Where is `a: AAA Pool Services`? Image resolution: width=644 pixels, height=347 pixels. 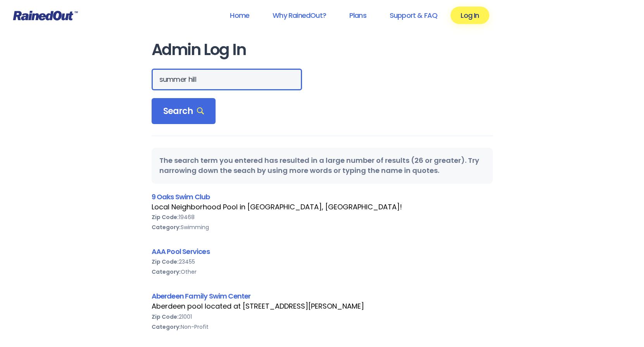
a: AAA Pool Services is located at coordinates (181, 251).